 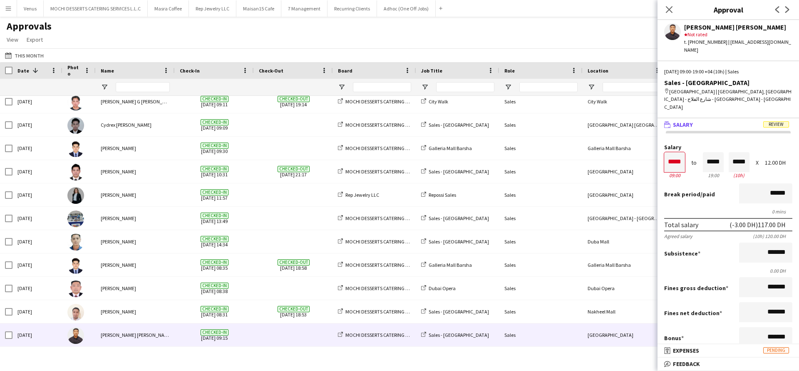 I want to click on div: Dubai Opera, so click(x=625, y=288).